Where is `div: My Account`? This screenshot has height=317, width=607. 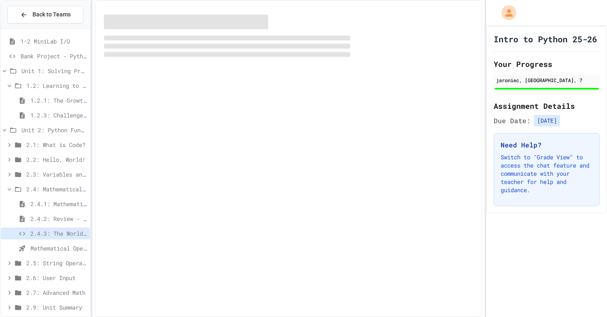 div: My Account is located at coordinates (506, 13).